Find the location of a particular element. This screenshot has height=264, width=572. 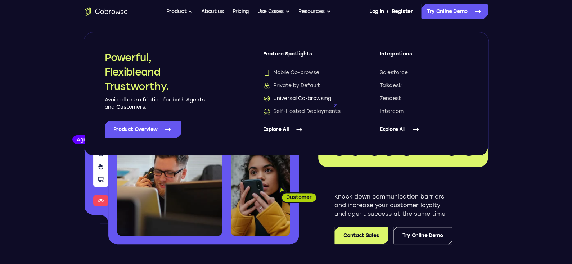

a: Private by DefaultPrivate by Default is located at coordinates (307, 86).